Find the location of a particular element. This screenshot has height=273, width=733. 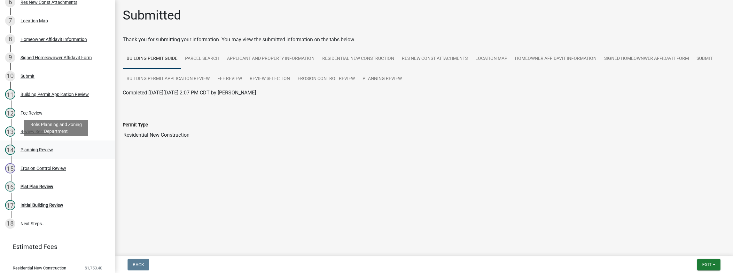

div: 12 is located at coordinates (10, 113).